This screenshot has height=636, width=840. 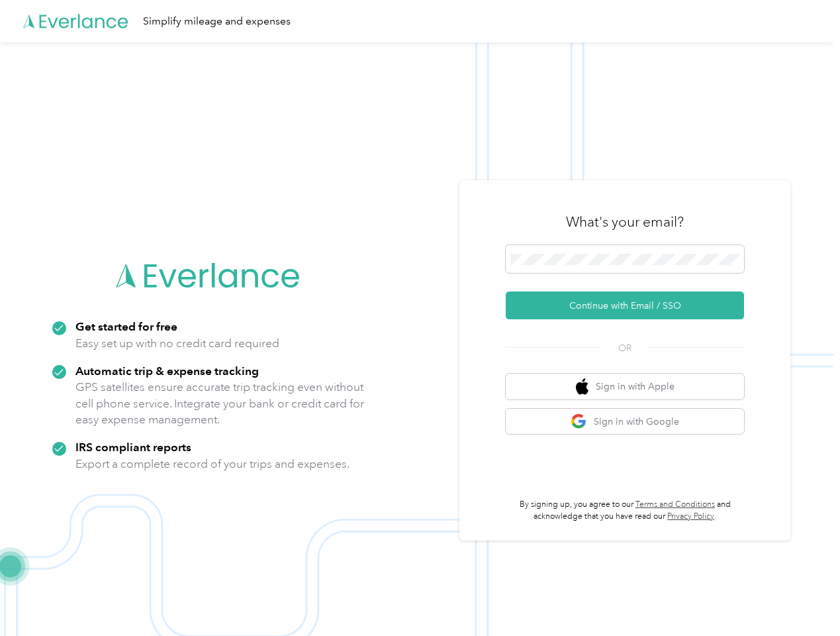 I want to click on button: google logoSign in with Google, so click(x=626, y=422).